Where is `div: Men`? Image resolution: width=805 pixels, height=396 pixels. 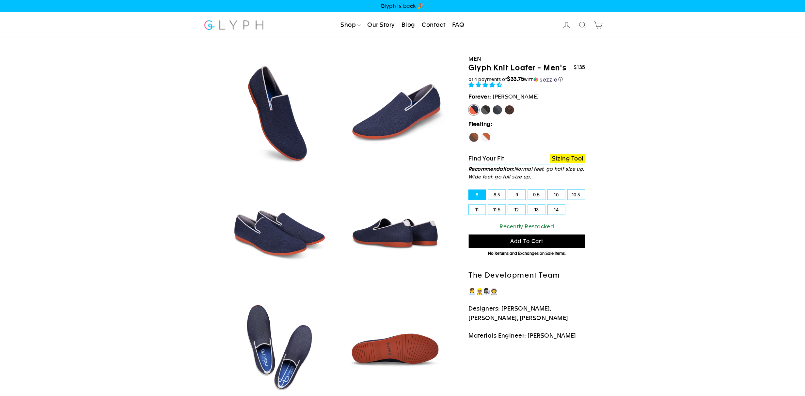
div: Men is located at coordinates (527, 59).